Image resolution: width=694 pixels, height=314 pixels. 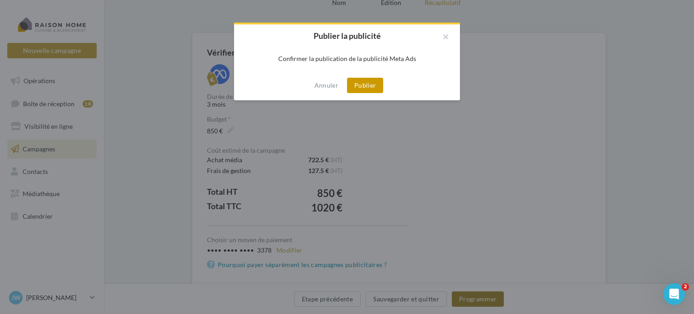 What do you see at coordinates (347, 36) in the screenshot?
I see `h2: Publier la publicité` at bounding box center [347, 36].